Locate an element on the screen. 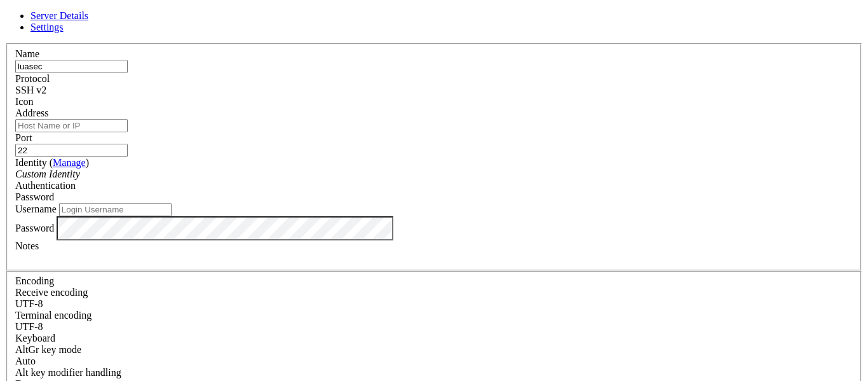  label: Icon is located at coordinates (24, 101).